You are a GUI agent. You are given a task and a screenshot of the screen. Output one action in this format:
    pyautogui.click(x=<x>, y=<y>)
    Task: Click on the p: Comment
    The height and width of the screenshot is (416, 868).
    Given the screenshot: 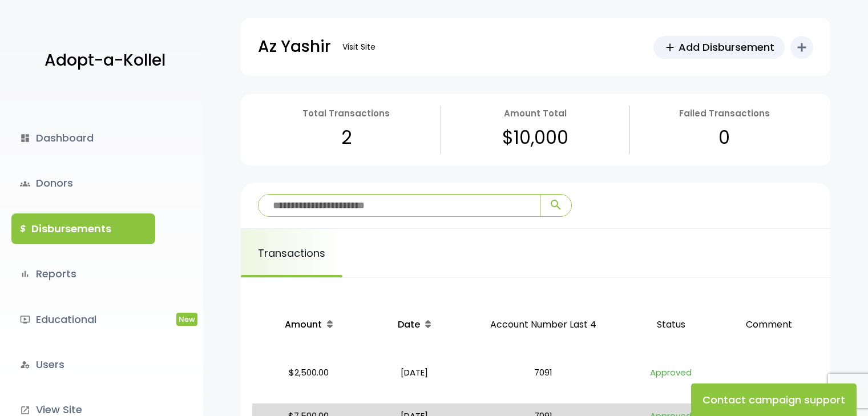 What is the action you would take?
    pyautogui.click(x=769, y=325)
    